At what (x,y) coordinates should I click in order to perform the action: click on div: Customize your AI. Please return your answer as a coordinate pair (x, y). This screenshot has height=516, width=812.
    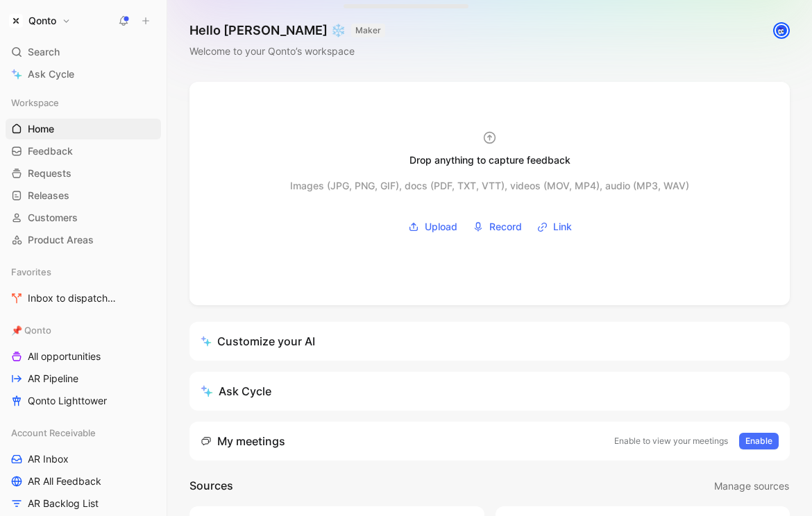
    Looking at the image, I should click on (258, 341).